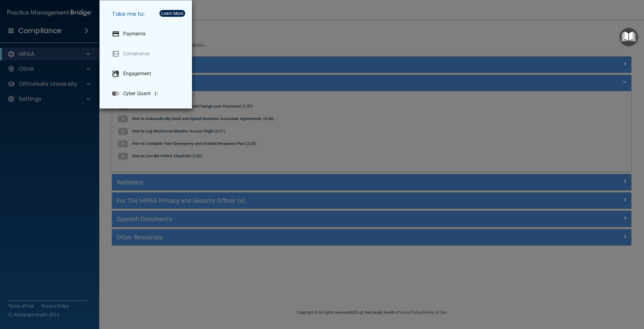 The height and width of the screenshot is (329, 644). I want to click on button: Open Resource Center, so click(629, 37).